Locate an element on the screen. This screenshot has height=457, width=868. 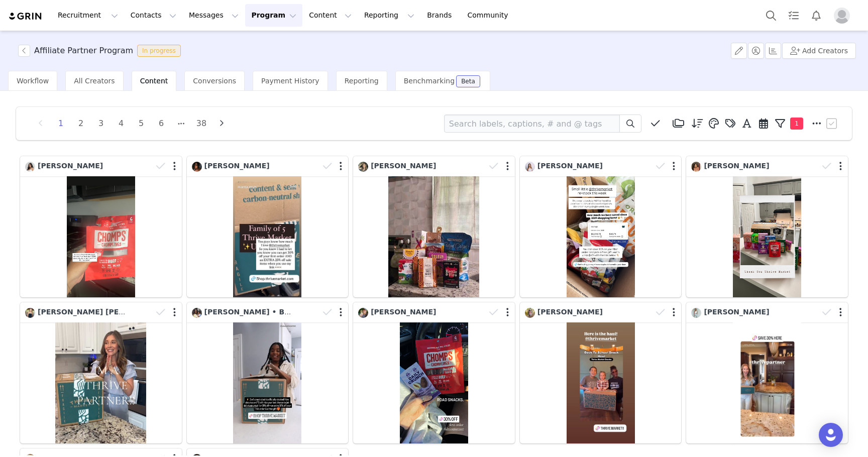
button: Add Creators is located at coordinates (819, 51).